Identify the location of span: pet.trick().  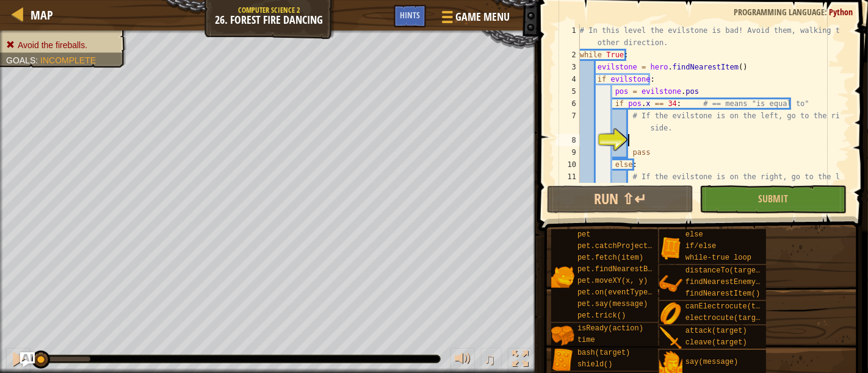
(601, 316).